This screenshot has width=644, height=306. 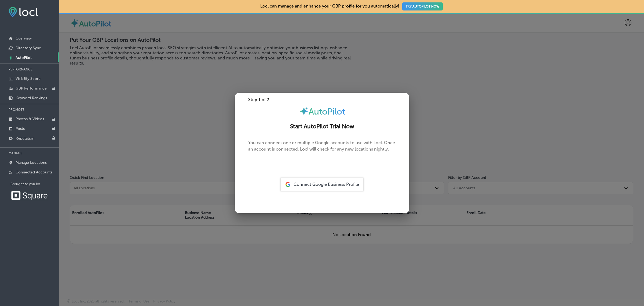 I want to click on div: Step 1 of 2, so click(x=322, y=99).